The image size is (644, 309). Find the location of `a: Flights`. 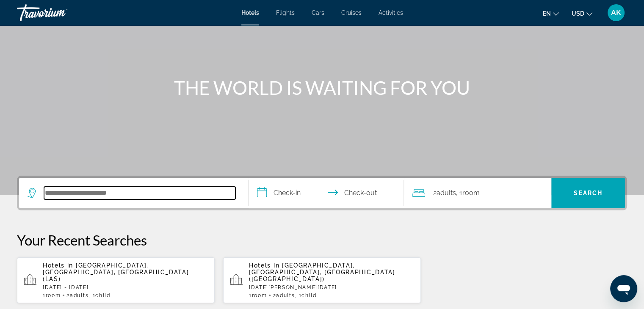

a: Flights is located at coordinates (285, 13).